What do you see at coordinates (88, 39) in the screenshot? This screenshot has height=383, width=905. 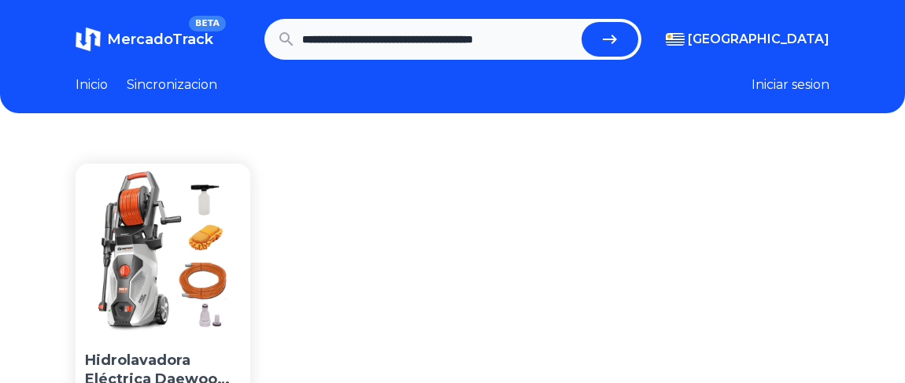 I see `img: MercadoTrack` at bounding box center [88, 39].